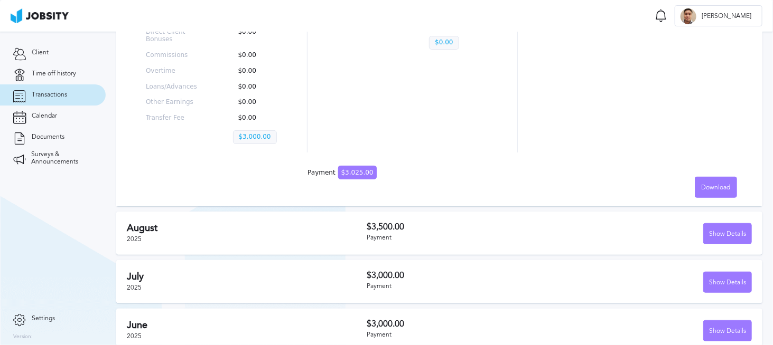  What do you see at coordinates (40, 53) in the screenshot?
I see `span: Client` at bounding box center [40, 53].